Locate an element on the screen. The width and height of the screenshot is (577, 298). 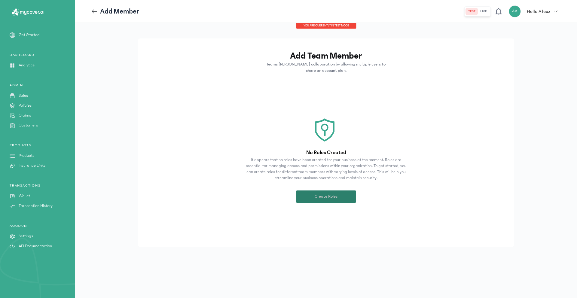
p: API Documentation is located at coordinates (35, 246).